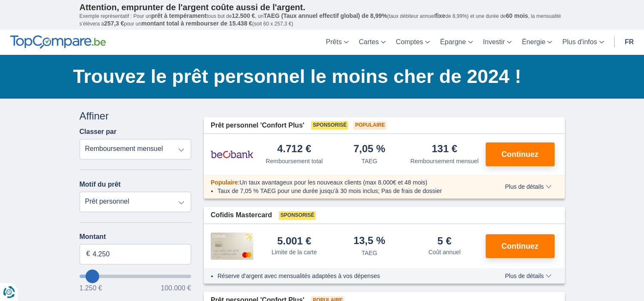 The width and height of the screenshot is (644, 301). Describe the element at coordinates (444, 241) in the screenshot. I see `div: 5 €` at that location.